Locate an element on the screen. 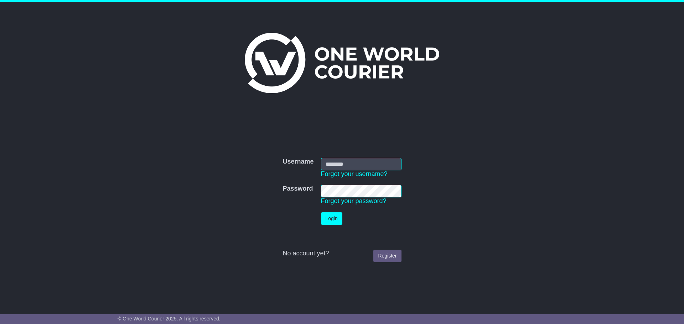 This screenshot has width=684, height=324. label: Username is located at coordinates (298, 162).